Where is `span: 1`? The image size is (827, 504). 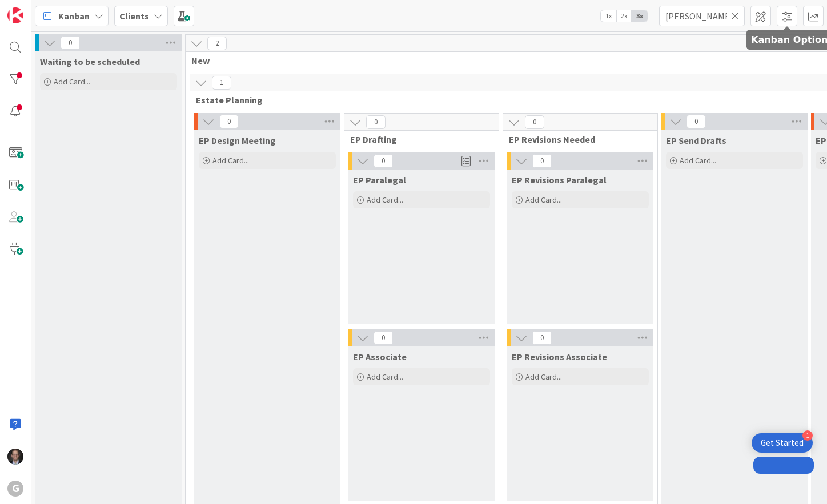
span: 1 is located at coordinates (221, 83).